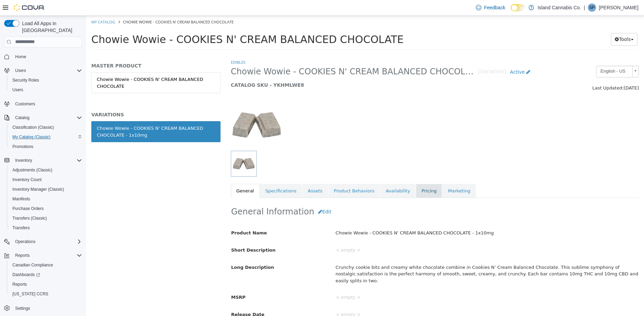 Image resolution: width=644 pixels, height=316 pixels. Describe the element at coordinates (46, 200) in the screenshot. I see `button: Manifests` at that location.